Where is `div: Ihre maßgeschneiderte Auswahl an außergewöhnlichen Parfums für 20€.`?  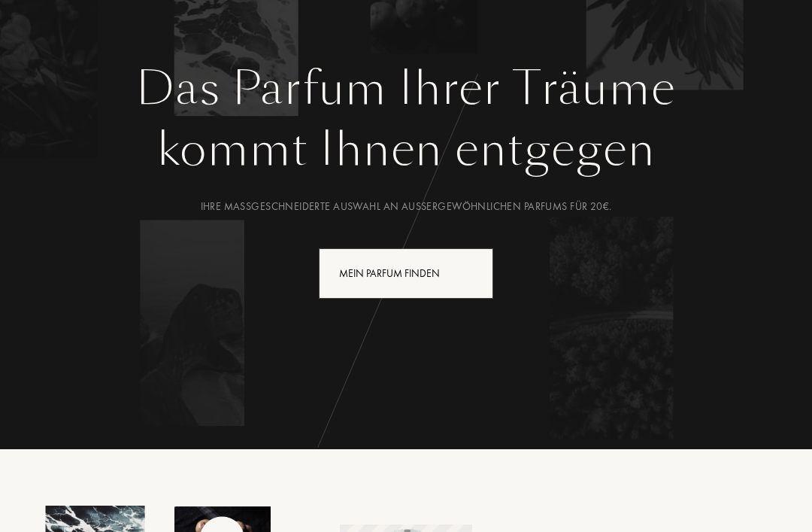 div: Ihre maßgeschneiderte Auswahl an außergewöhnlichen Parfums für 20€. is located at coordinates (406, 206).